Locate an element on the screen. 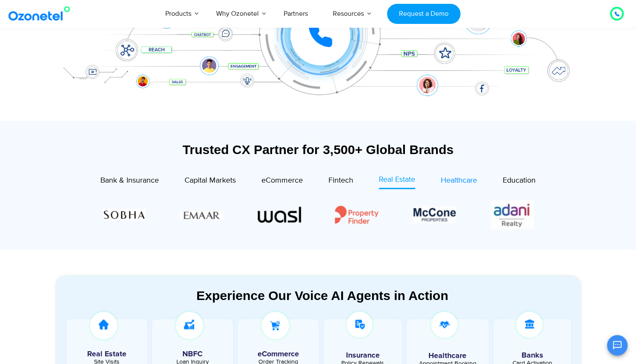  a: Request a Demo is located at coordinates (423, 14).